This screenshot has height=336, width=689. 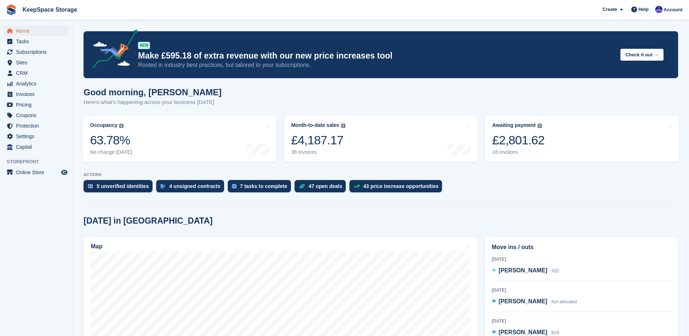 I want to click on a: 43 price increase opportunities, so click(x=397, y=188).